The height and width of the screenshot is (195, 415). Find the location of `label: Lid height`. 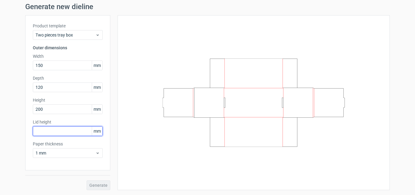

label: Lid height is located at coordinates (68, 122).